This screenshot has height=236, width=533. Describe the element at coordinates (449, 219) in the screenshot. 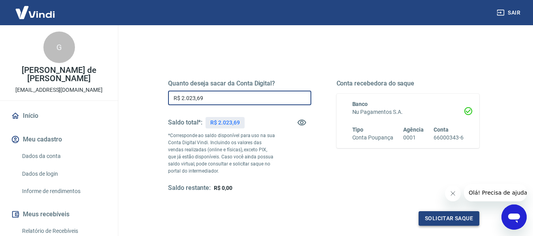

I see `button: Solicitar saque` at that location.